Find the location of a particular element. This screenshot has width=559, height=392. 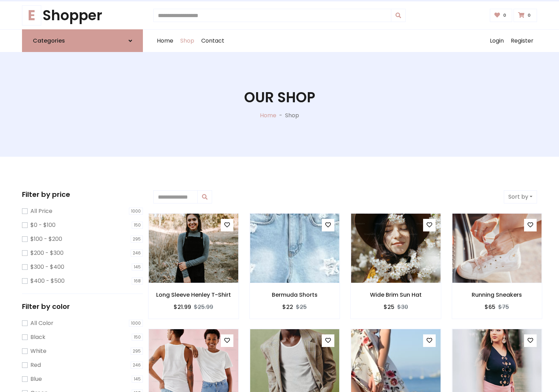

a: Shop is located at coordinates (187, 41).